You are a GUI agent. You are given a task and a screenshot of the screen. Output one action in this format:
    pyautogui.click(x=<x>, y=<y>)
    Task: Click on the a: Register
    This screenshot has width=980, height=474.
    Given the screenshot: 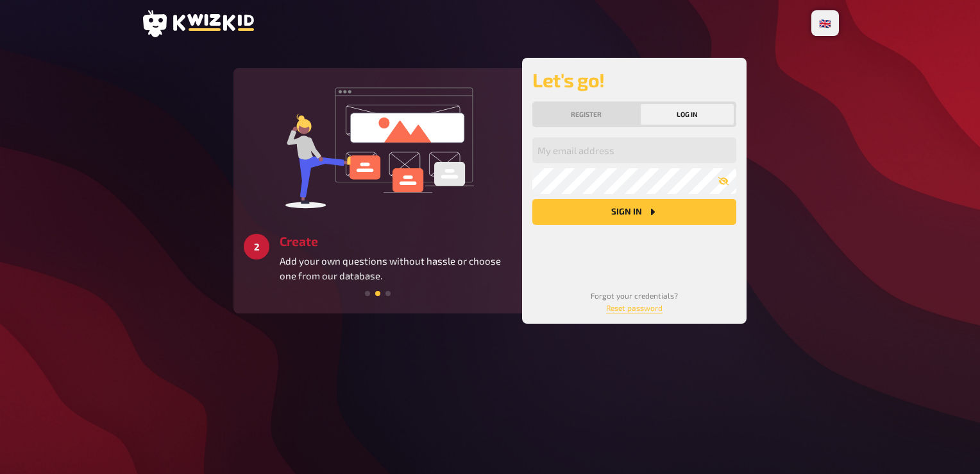 What is the action you would take?
    pyautogui.click(x=586, y=115)
    